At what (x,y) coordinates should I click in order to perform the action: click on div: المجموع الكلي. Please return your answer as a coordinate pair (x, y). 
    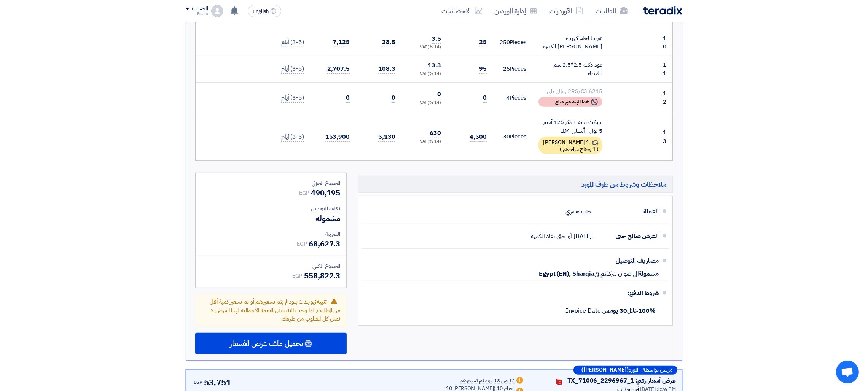
    Looking at the image, I should click on (271, 266).